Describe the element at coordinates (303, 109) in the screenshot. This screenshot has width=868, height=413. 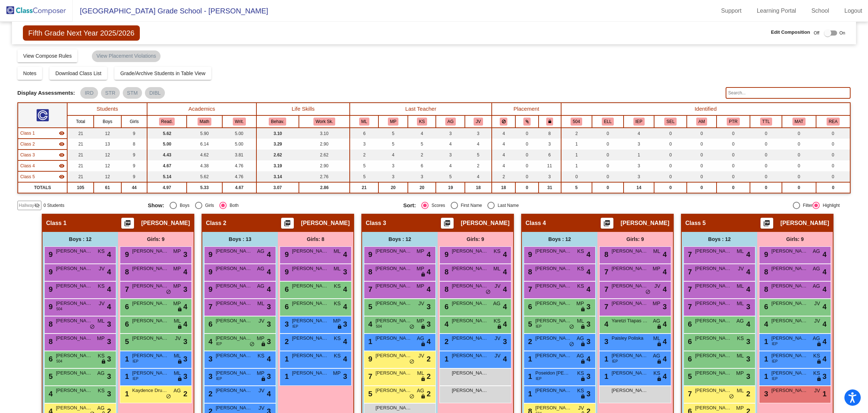
I see `th: Life Skills` at that location.